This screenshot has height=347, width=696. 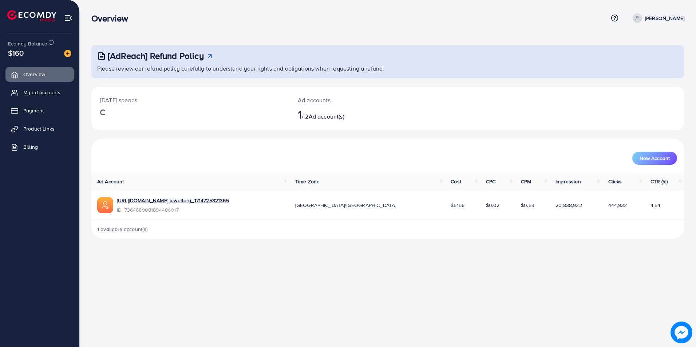 What do you see at coordinates (105, 205) in the screenshot?
I see `img: ic-ads-acc.e4c84228.svg` at bounding box center [105, 205].